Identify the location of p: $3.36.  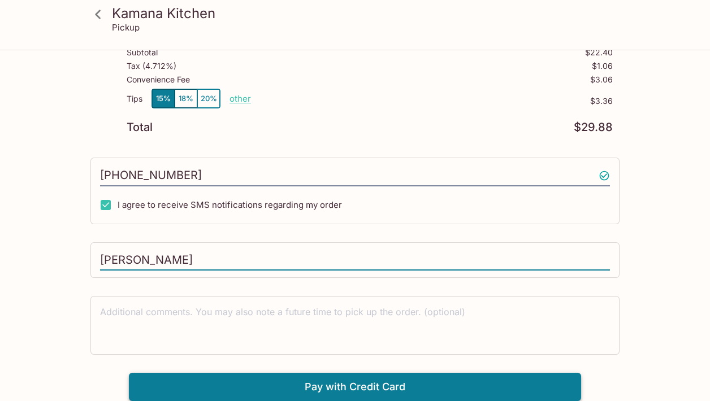
(432, 101).